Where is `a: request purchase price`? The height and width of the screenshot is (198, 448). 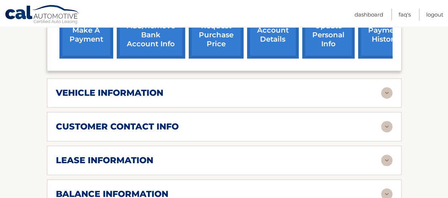
a: request purchase price is located at coordinates (216, 35).